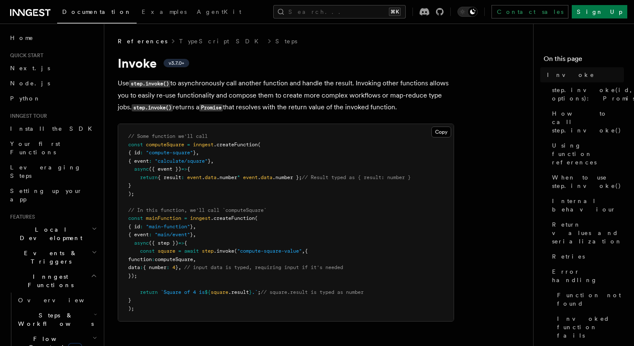 The height and width of the screenshot is (346, 634). I want to click on a: step.invoke(id, options): Promise, so click(586, 94).